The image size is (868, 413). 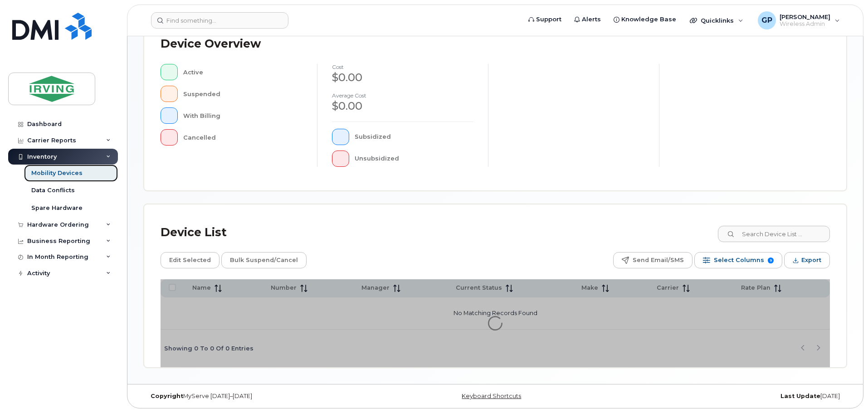 I want to click on span: Bulk Suspend/Cancel, so click(x=264, y=261).